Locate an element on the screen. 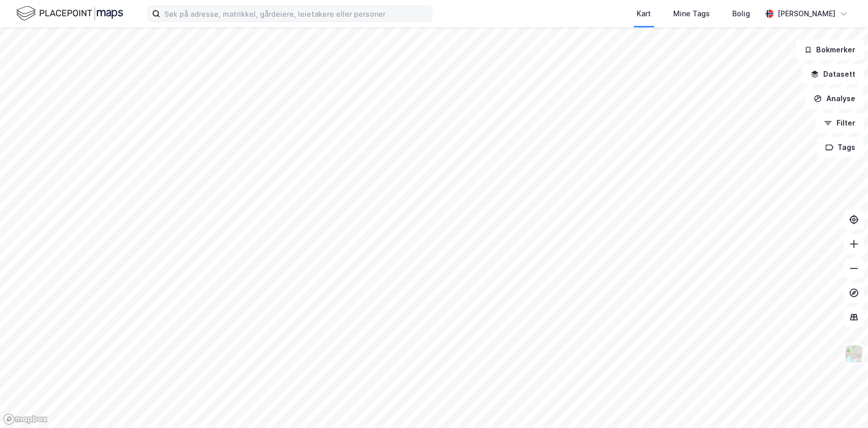 Image resolution: width=868 pixels, height=428 pixels. div: Mine Tags is located at coordinates (692, 14).